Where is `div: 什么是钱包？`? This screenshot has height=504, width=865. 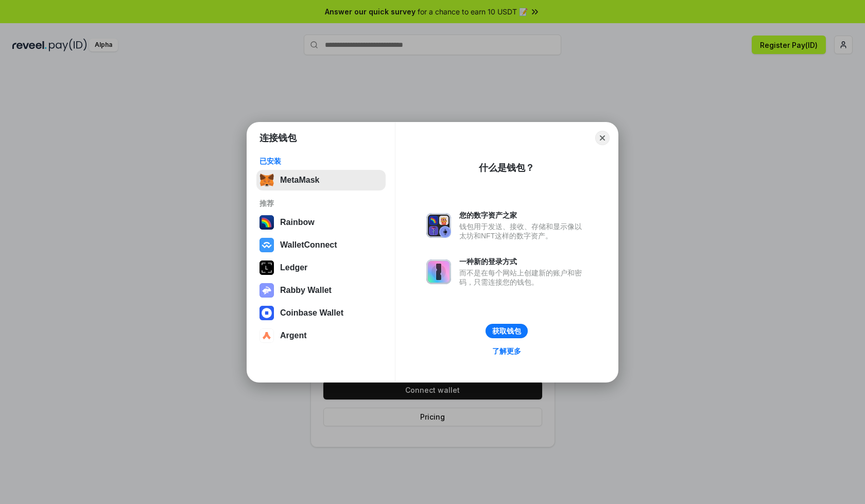 div: 什么是钱包？ is located at coordinates (507, 168).